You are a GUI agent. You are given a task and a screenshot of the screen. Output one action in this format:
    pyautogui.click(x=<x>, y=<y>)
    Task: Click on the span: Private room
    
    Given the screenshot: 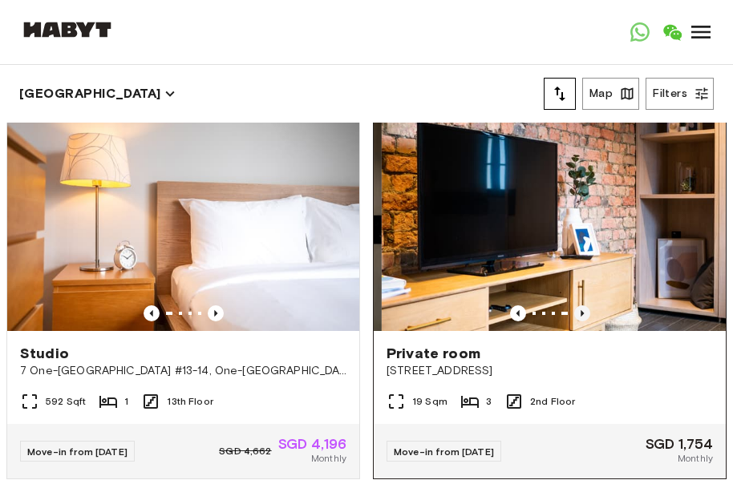 What is the action you would take?
    pyautogui.click(x=433, y=354)
    